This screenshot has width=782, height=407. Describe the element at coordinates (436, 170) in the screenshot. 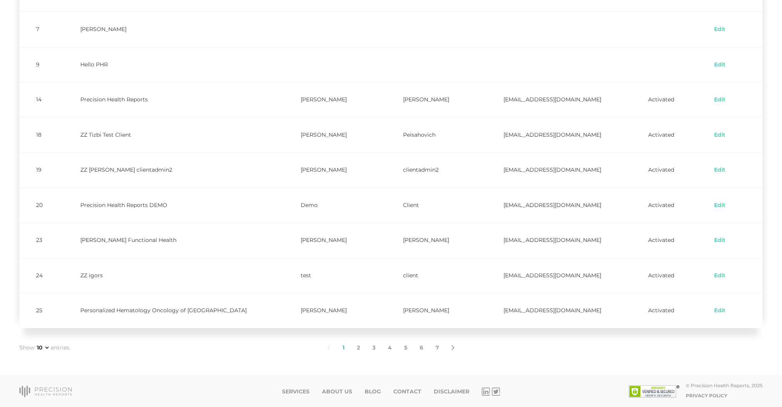

I see `td: clientadmin2` at that location.